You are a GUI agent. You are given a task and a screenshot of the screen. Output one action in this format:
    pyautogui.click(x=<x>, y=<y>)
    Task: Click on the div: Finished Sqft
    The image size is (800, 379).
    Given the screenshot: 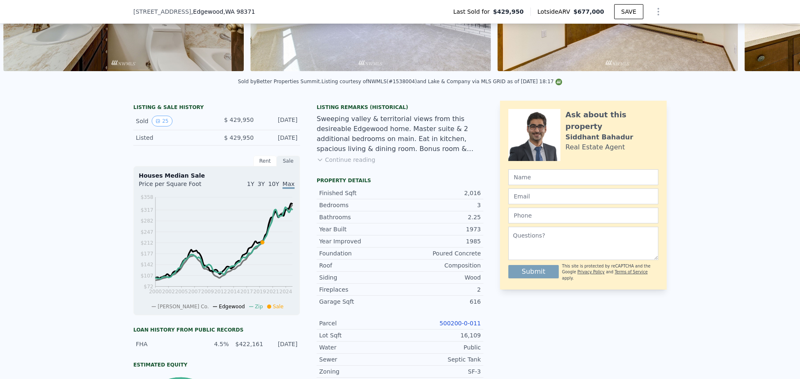 What is the action you would take?
    pyautogui.click(x=359, y=193)
    